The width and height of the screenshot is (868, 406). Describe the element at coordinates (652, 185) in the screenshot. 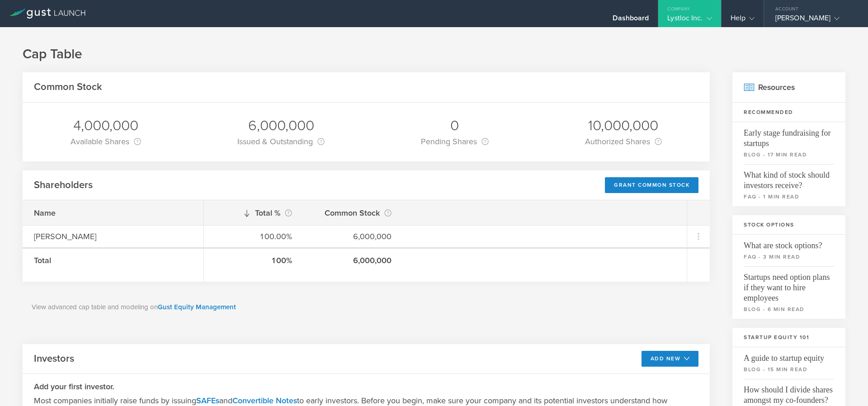

I see `div: Grant Common Stock` at that location.